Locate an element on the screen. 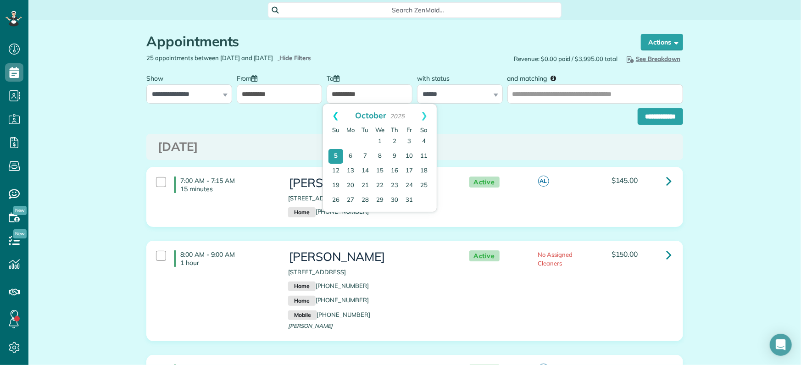 The image size is (801, 365). span: $145.00 is located at coordinates (625, 180).